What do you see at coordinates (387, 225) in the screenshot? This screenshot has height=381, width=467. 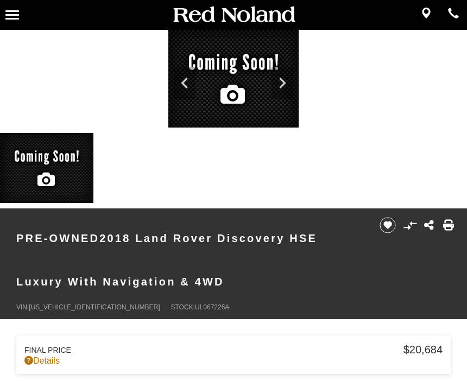 I see `button: Save vehicle` at bounding box center [387, 225].